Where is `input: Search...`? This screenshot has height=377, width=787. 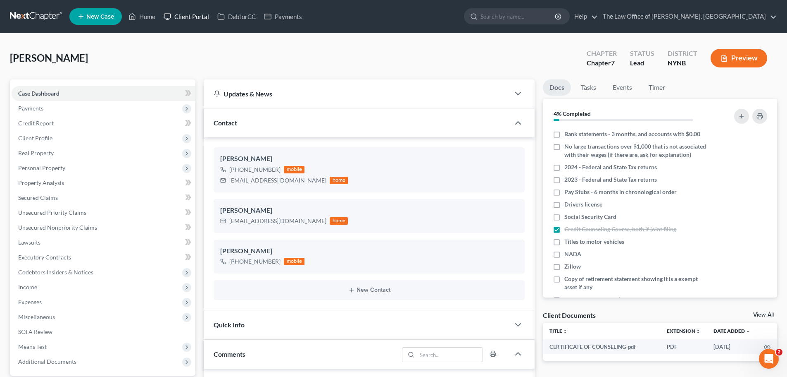 input: Search... is located at coordinates (450, 354).